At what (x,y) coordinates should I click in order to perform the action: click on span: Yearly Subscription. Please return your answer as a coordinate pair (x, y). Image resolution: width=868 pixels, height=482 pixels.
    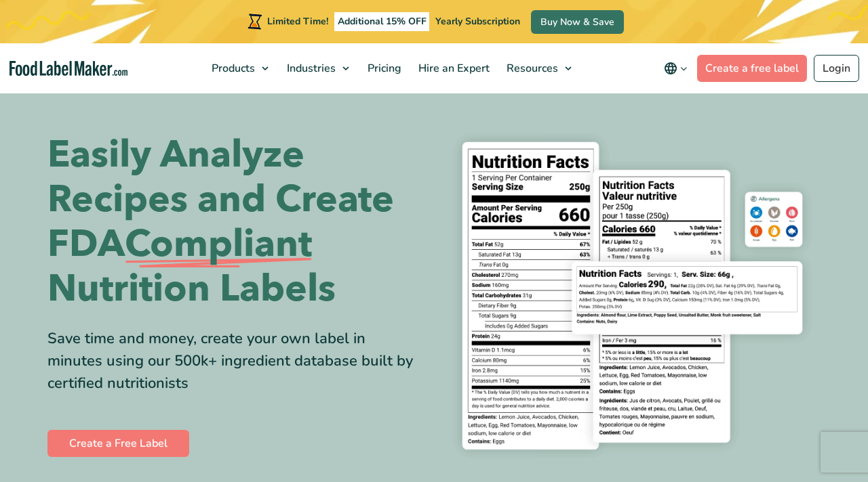
    Looking at the image, I should click on (478, 21).